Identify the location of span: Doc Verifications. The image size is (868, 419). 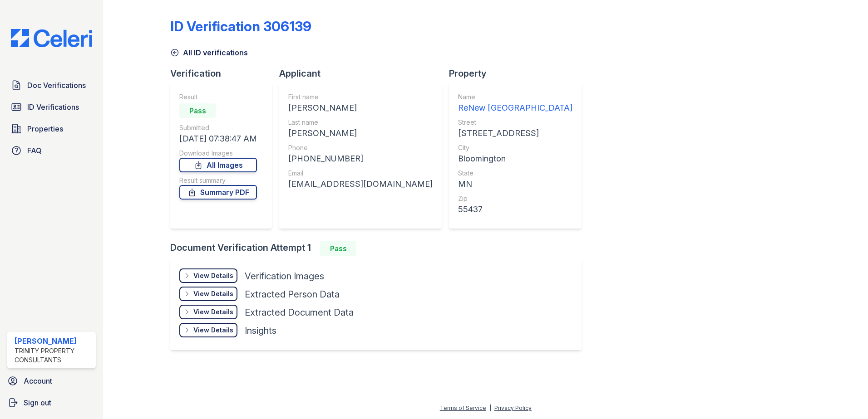
(56, 85).